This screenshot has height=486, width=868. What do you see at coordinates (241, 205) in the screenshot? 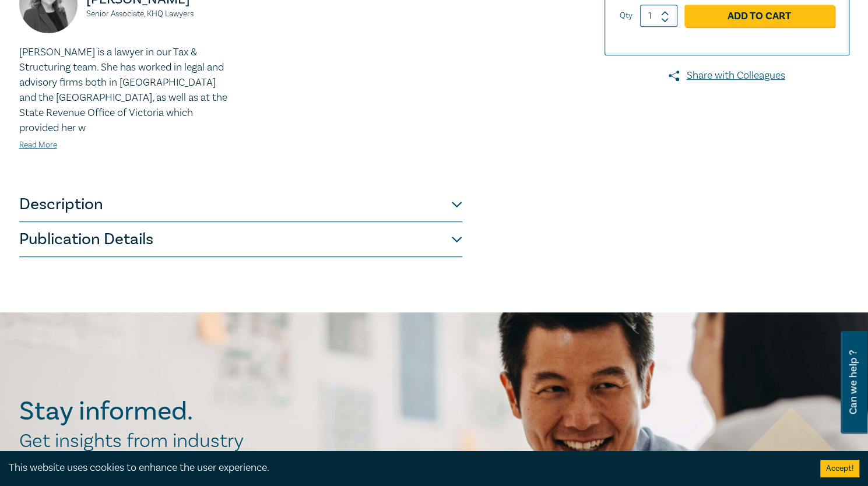
I see `button: Description` at bounding box center [241, 205].